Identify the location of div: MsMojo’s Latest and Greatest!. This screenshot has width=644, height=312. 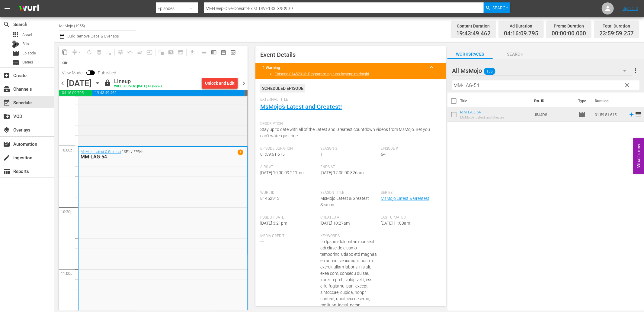
(483, 117).